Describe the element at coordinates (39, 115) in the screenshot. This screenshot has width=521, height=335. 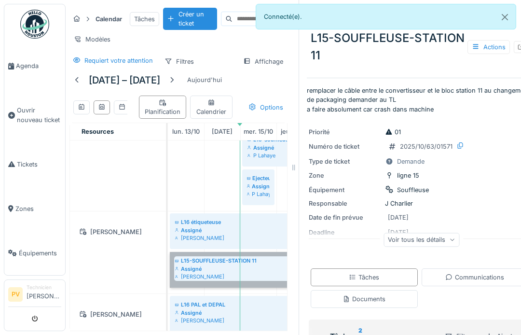
I see `span: Ouvrir nouveau ticket` at that location.